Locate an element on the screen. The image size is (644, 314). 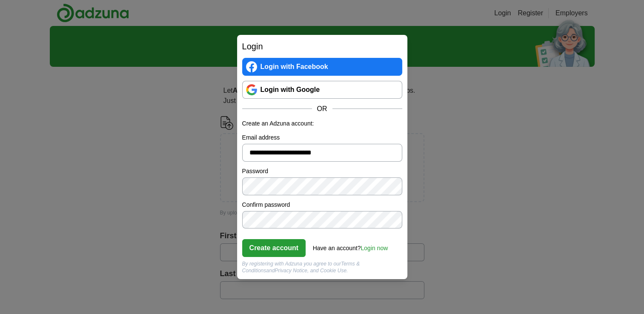
a: Terms & Conditions is located at coordinates (301, 267).